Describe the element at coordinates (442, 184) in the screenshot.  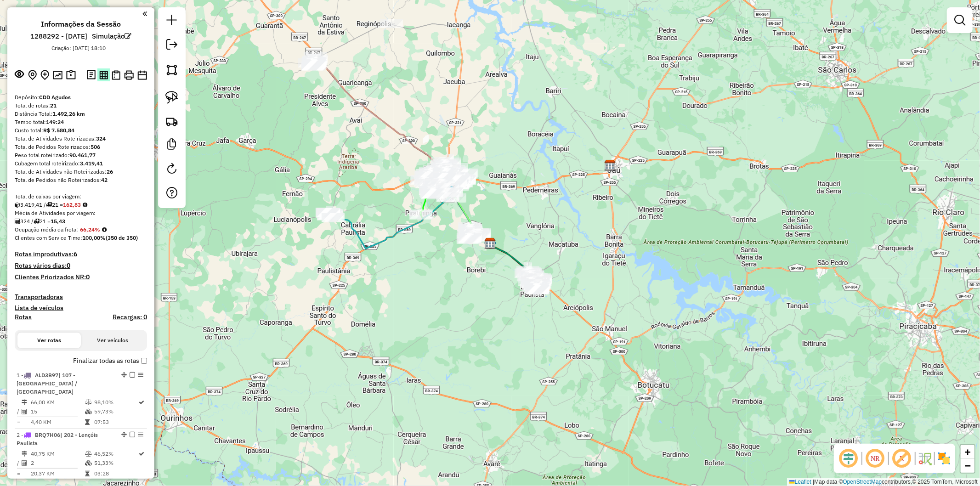
I see `div: Atividade não roteirizada - MERCEARIA IMIGRANTE` at that location.